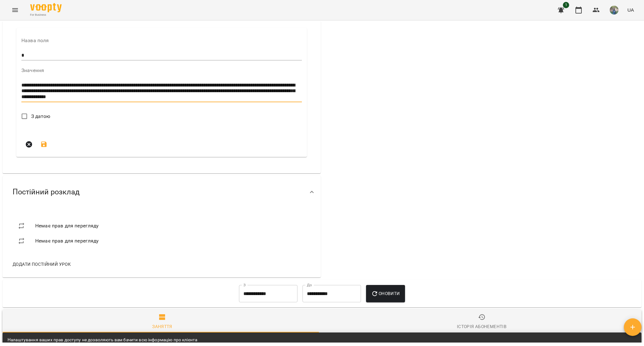 This screenshot has width=644, height=346. Describe the element at coordinates (41, 116) in the screenshot. I see `span: З датою` at that location.